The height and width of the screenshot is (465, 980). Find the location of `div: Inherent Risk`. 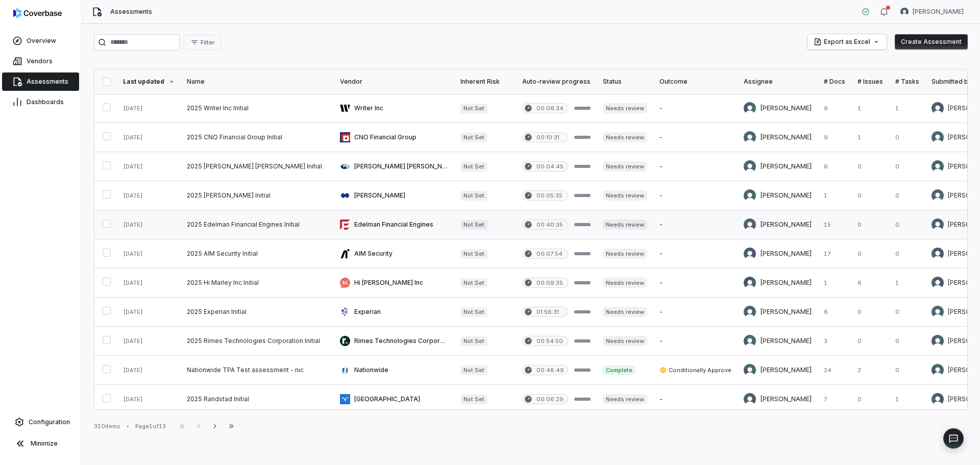

div: Inherent Risk is located at coordinates (485, 82).